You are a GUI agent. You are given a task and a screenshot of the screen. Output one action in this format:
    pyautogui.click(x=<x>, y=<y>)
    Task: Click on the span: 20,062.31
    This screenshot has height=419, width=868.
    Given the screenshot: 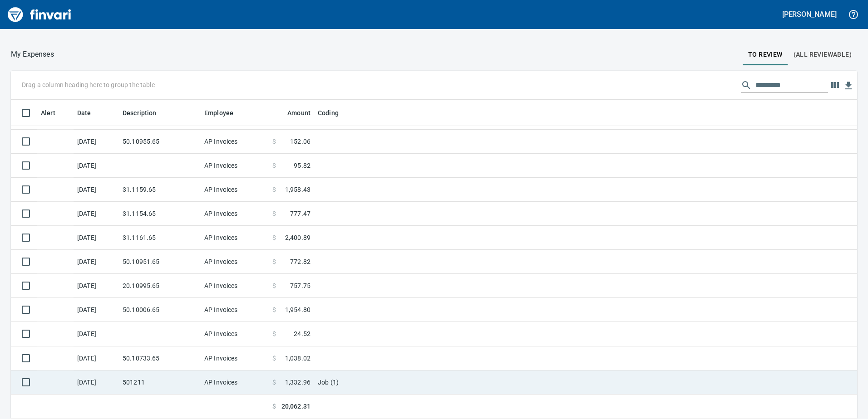 What is the action you would take?
    pyautogui.click(x=296, y=407)
    